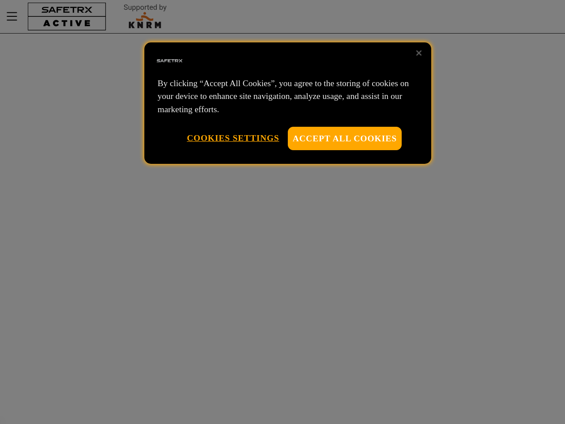 The width and height of the screenshot is (565, 424). I want to click on button: Cookies Settings, so click(233, 138).